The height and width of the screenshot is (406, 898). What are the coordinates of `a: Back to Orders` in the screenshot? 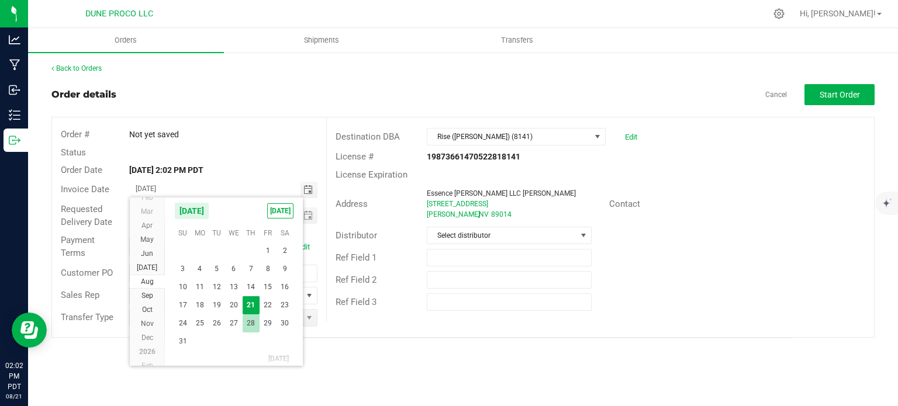 It's located at (77, 68).